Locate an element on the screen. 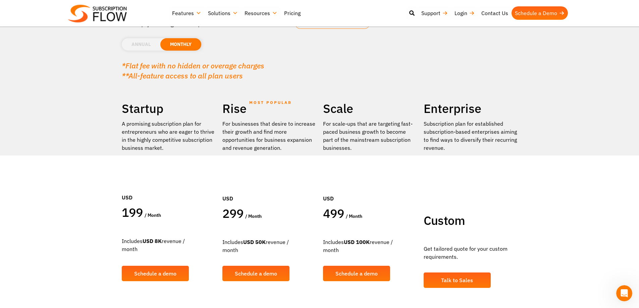 The image size is (639, 308). a: Features is located at coordinates (186, 13).